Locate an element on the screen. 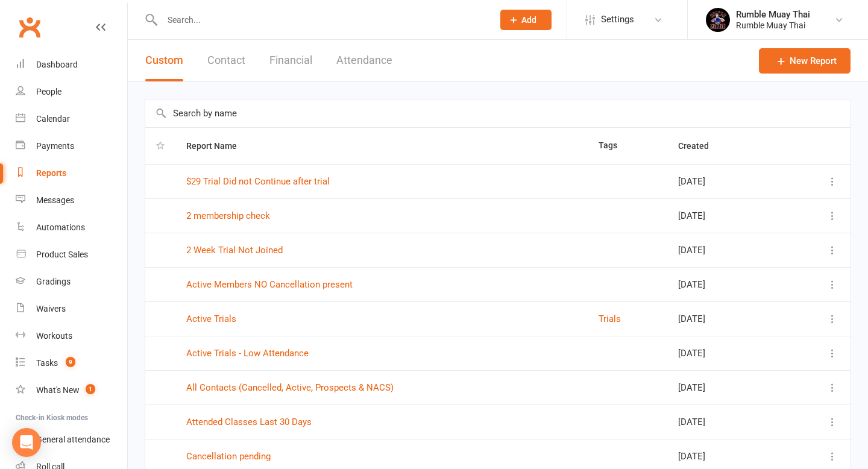  input: Search... is located at coordinates (321, 20).